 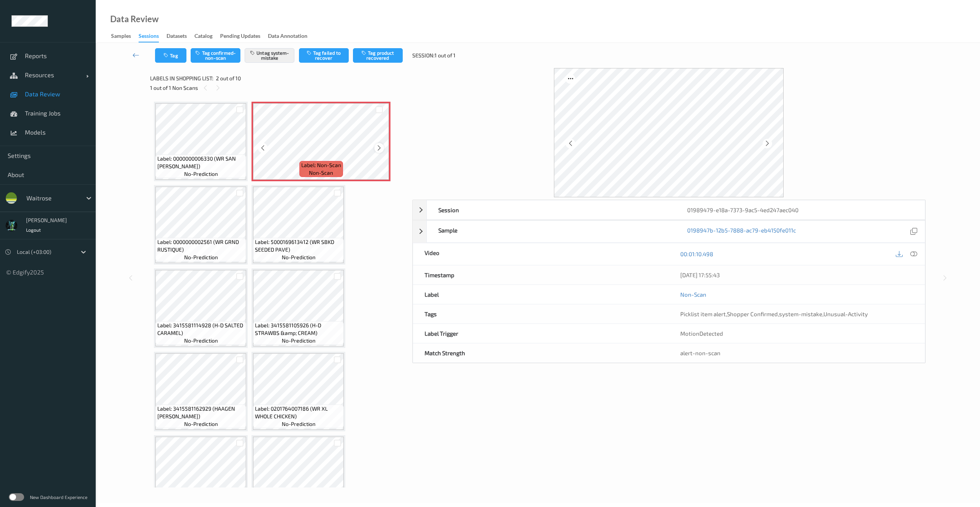 I want to click on span: 1 out of 1, so click(x=444, y=56).